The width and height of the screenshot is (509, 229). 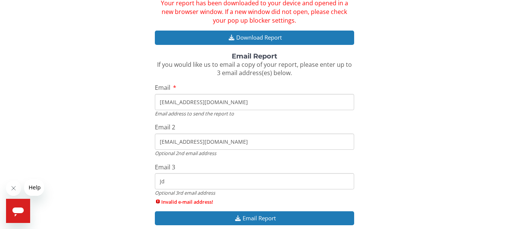 I want to click on span: Email 2, so click(x=165, y=127).